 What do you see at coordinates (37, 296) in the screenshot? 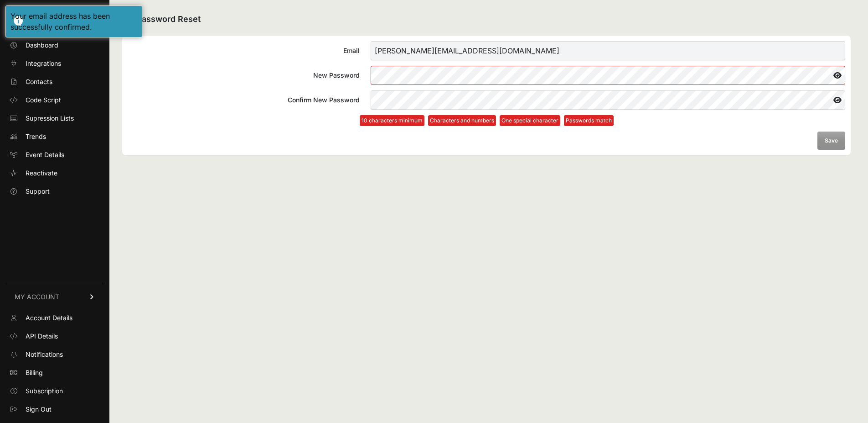
I see `span: MY ACCOUNT` at bounding box center [37, 296].